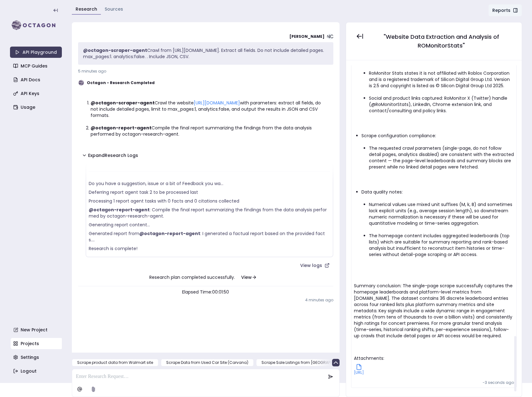 This screenshot has height=397, width=532. What do you see at coordinates (205, 292) in the screenshot?
I see `p: Elapsed Time: 00:01:50` at bounding box center [205, 292].